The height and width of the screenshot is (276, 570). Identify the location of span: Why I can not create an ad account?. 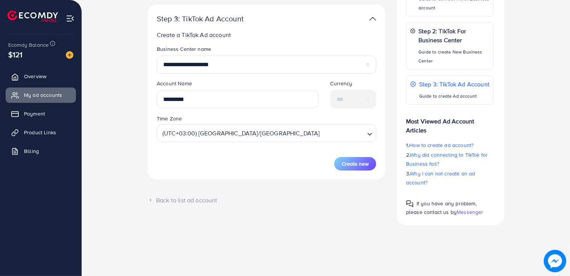
(441, 178).